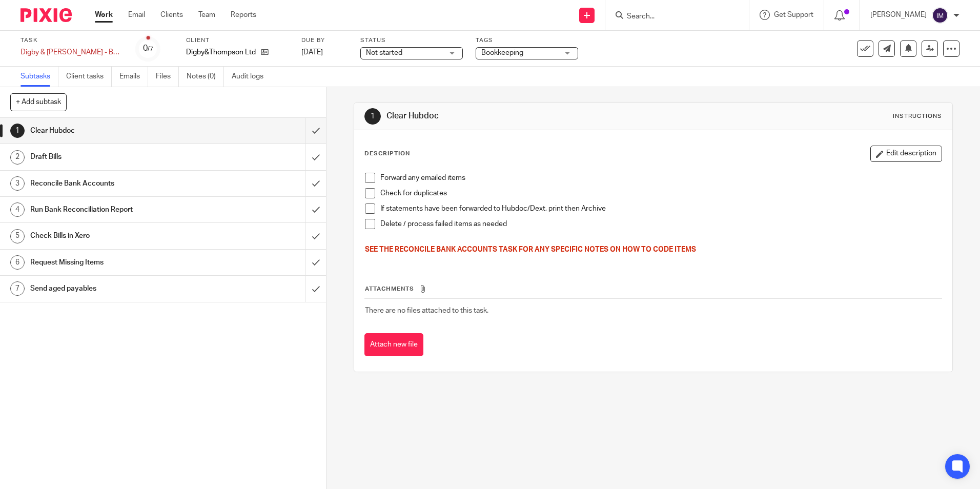 The width and height of the screenshot is (980, 489). What do you see at coordinates (527, 40) in the screenshot?
I see `label: Tags` at bounding box center [527, 40].